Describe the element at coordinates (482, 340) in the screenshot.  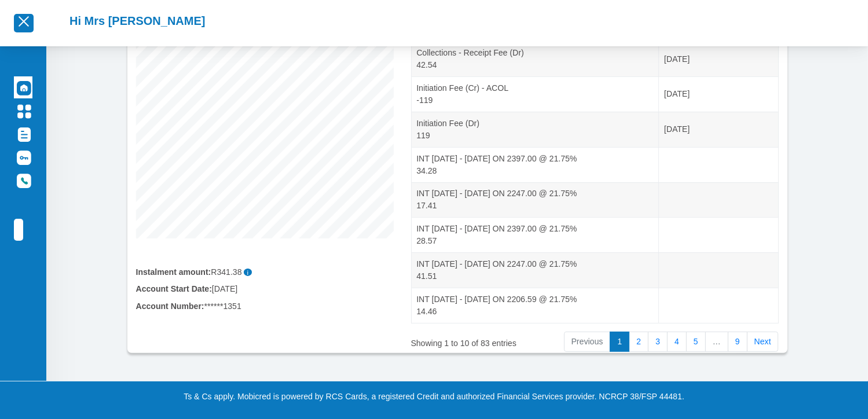
I see `div: Showing 1 to 10 of 83 entries` at that location.